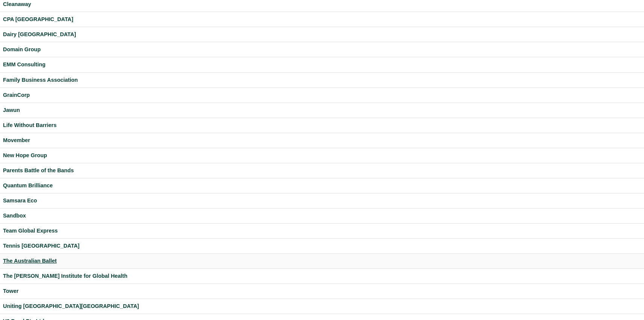 The width and height of the screenshot is (644, 320). What do you see at coordinates (322, 186) in the screenshot?
I see `a: Quantum Brilliance` at bounding box center [322, 186].